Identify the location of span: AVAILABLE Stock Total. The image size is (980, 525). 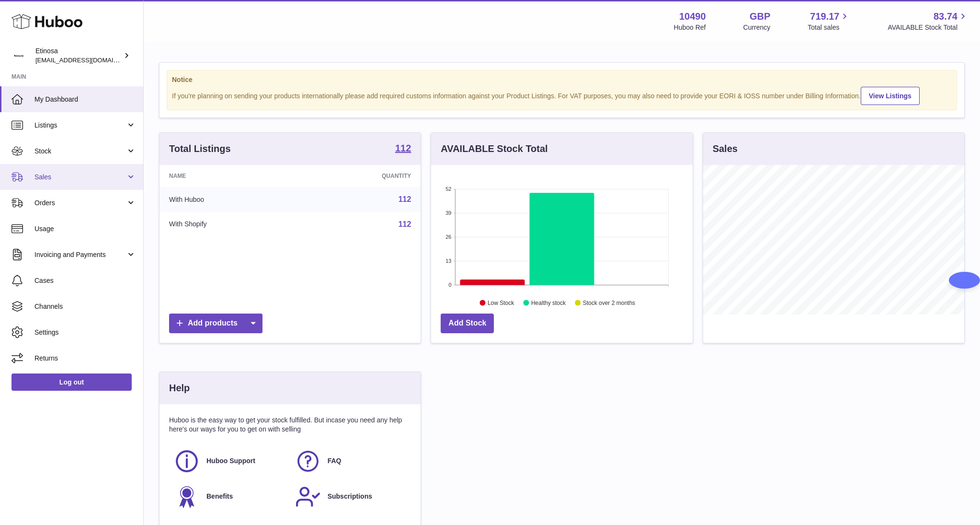
(927, 27).